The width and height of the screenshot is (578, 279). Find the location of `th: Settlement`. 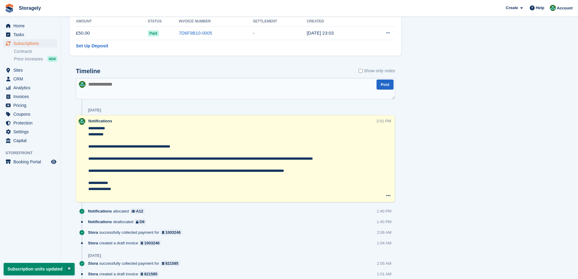

th: Settlement is located at coordinates (279, 22).